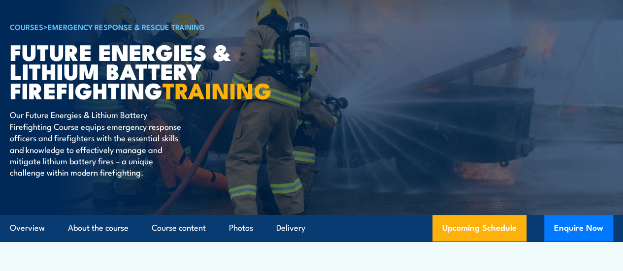 This screenshot has height=271, width=623. What do you see at coordinates (579, 229) in the screenshot?
I see `button: Enquire Now` at bounding box center [579, 229].